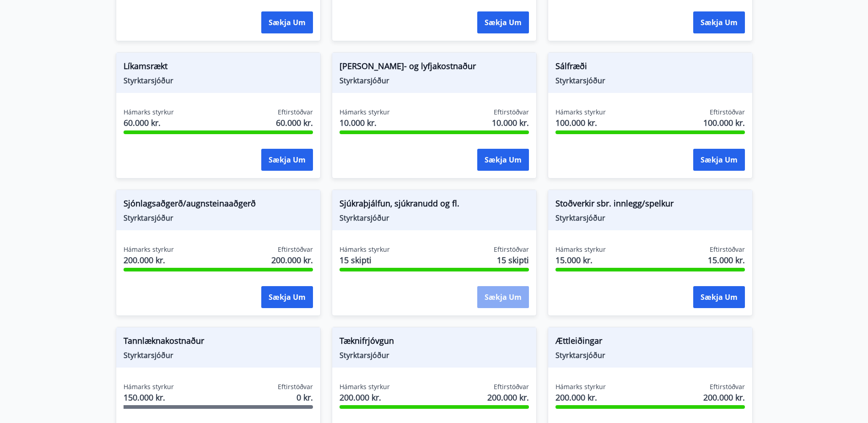  Describe the element at coordinates (650, 205) in the screenshot. I see `span: Stoðverkir sbr. innlegg/spelkur` at that location.